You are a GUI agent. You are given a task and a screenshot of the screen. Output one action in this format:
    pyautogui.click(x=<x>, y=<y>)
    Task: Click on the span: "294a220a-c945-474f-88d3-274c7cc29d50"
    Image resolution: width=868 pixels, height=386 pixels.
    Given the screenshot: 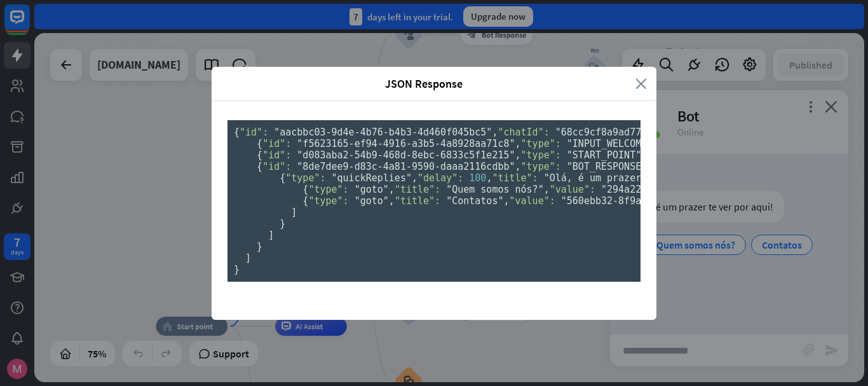 What is the action you would take?
    pyautogui.click(x=709, y=189)
    